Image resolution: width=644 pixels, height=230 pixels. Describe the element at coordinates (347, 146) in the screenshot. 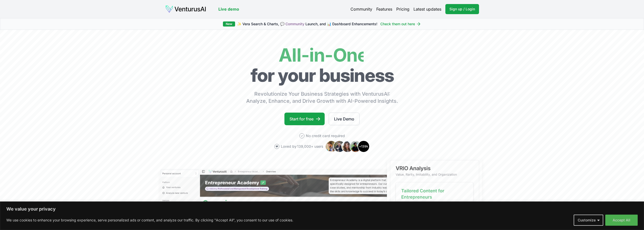

I see `img: Avatar 3` at that location.